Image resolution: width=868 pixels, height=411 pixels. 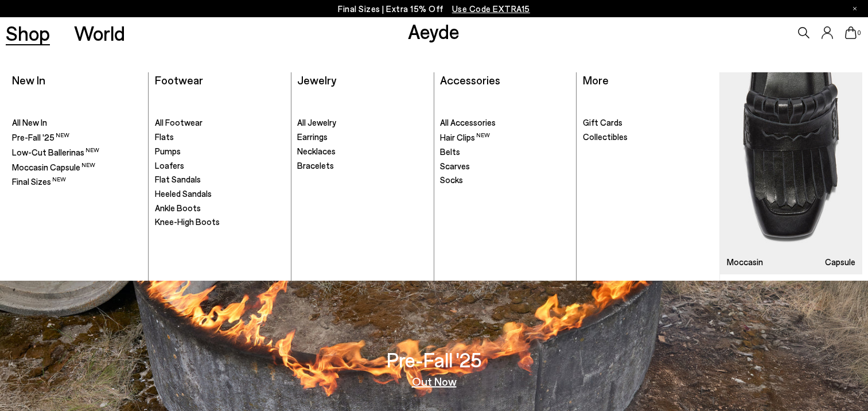 I want to click on a: Flat Sandals, so click(x=220, y=179).